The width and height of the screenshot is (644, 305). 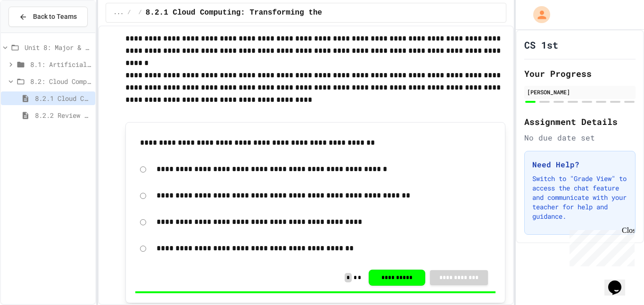 I want to click on div: My Account, so click(x=538, y=15).